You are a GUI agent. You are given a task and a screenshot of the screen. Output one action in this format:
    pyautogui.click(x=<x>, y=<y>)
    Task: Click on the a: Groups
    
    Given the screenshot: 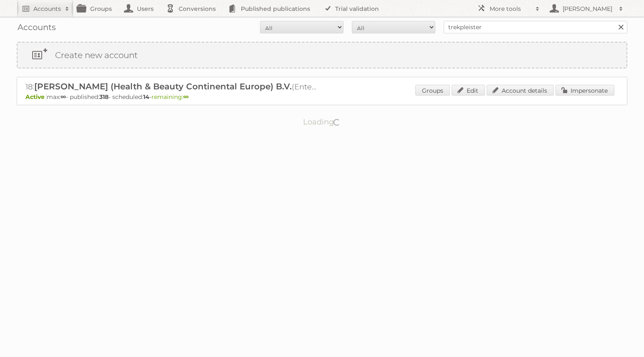 What is the action you would take?
    pyautogui.click(x=433, y=90)
    